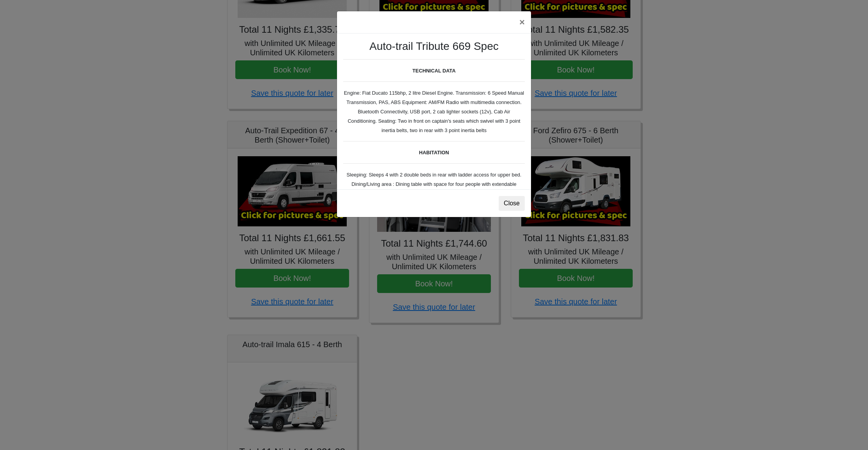 Image resolution: width=868 pixels, height=450 pixels. I want to click on b: TECHNICAL DATA, so click(434, 71).